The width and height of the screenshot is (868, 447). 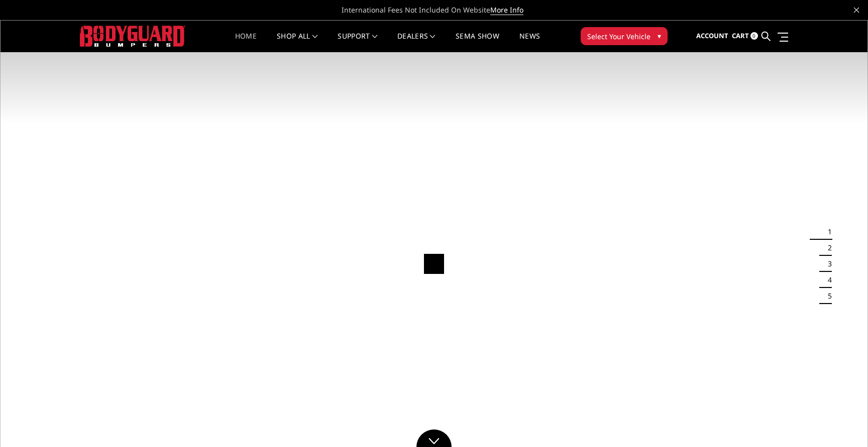 What do you see at coordinates (754, 36) in the screenshot?
I see `span: 0` at bounding box center [754, 36].